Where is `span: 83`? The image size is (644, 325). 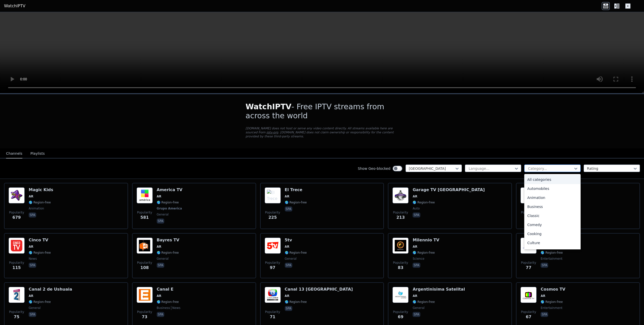
span: 83 is located at coordinates (400, 268).